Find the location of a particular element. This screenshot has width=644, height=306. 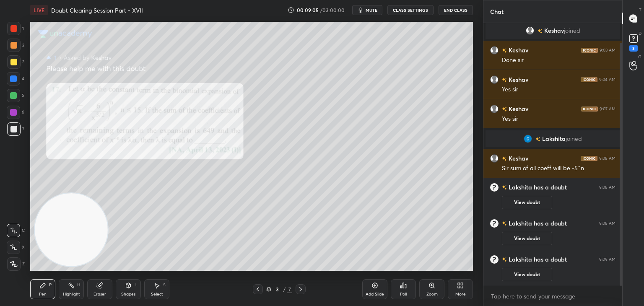

div: Poll is located at coordinates (404, 295).